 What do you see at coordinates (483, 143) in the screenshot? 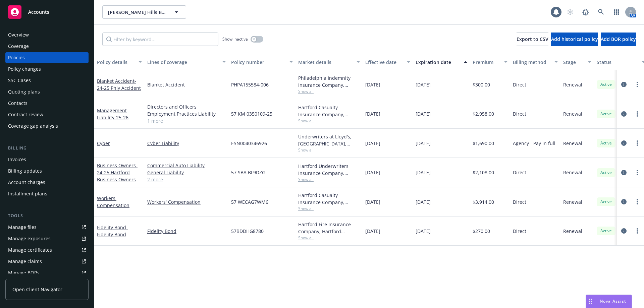
I see `span: $1,690.00` at bounding box center [483, 143].